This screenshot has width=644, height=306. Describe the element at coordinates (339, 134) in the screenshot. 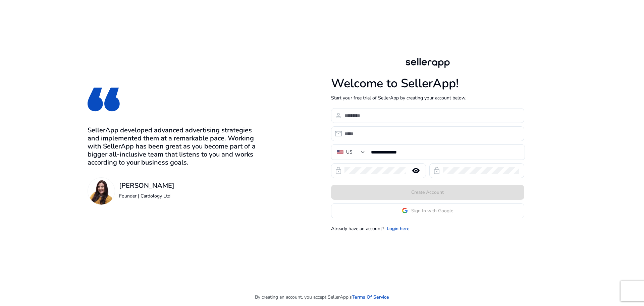

I see `span: email` at that location.